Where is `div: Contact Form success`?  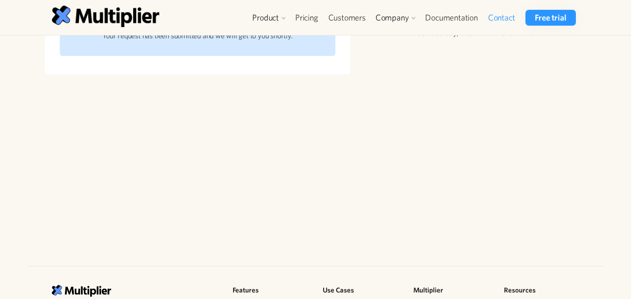 div: Contact Form success is located at coordinates (197, 35).